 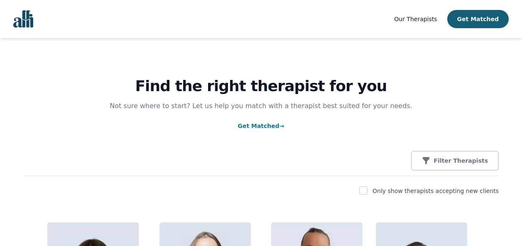 What do you see at coordinates (415, 19) in the screenshot?
I see `a: Our Therapists` at bounding box center [415, 19].